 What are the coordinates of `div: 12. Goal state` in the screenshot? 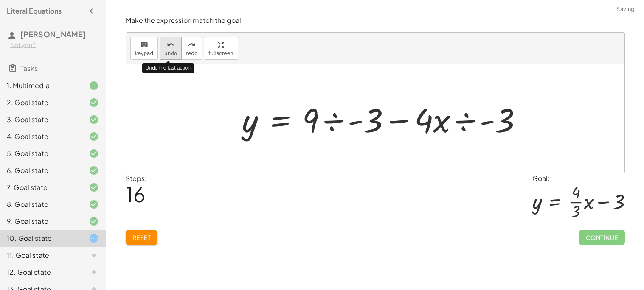 It's located at (41, 273).